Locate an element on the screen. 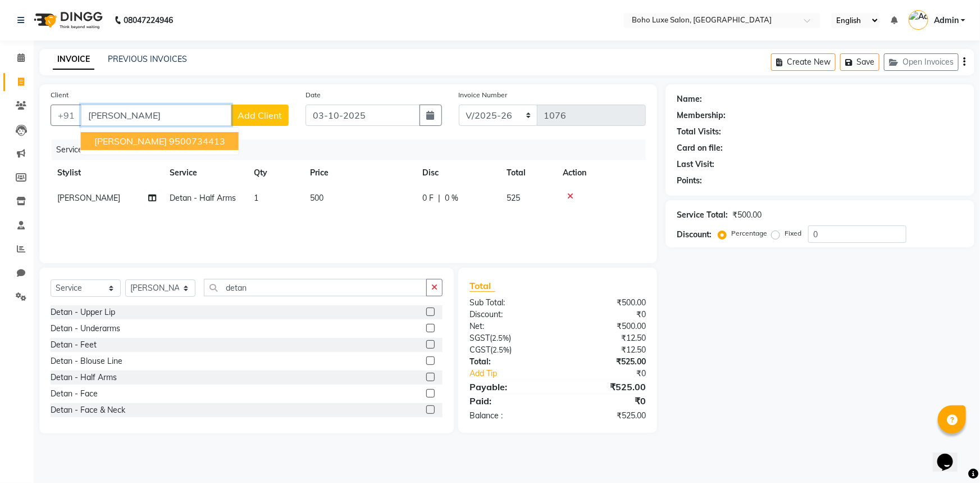 This screenshot has width=980, height=483. th: Service is located at coordinates (205, 172).